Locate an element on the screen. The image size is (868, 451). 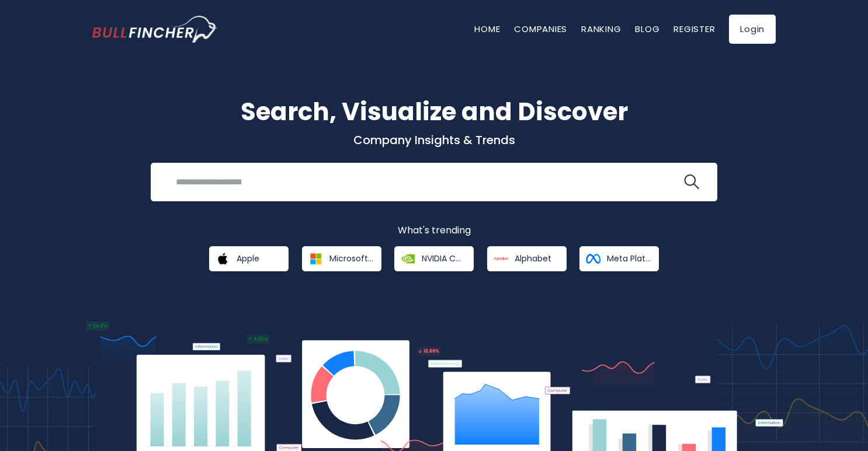
span: Meta Platforms is located at coordinates (628, 259).